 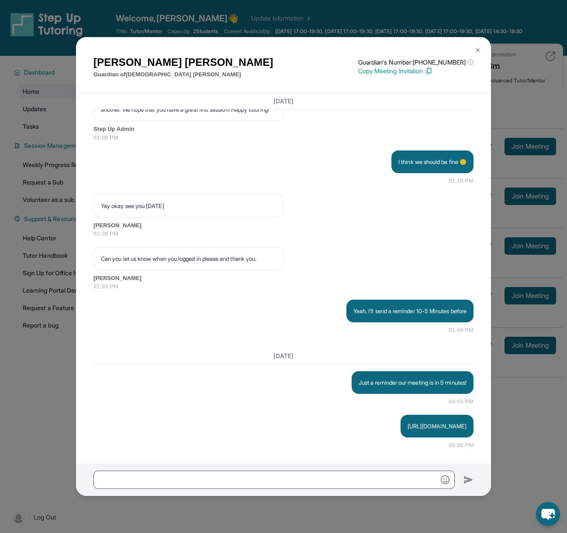 What do you see at coordinates (283, 129) in the screenshot?
I see `span: Step Up Admin` at bounding box center [283, 129].